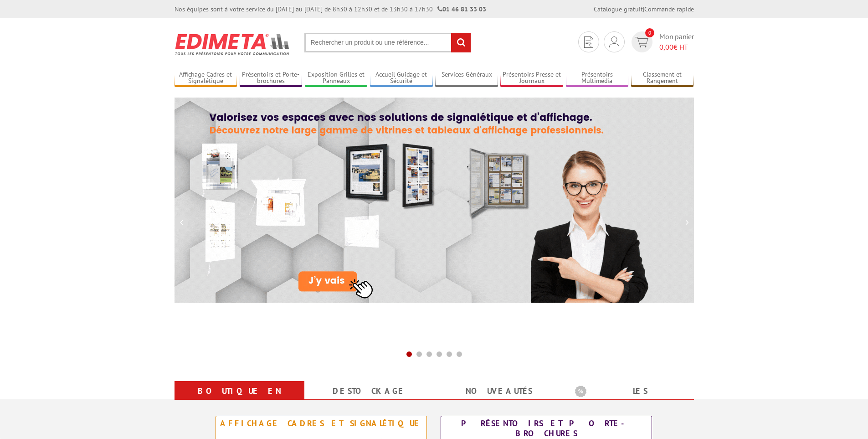 Image resolution: width=868 pixels, height=439 pixels. What do you see at coordinates (467, 78) in the screenshot?
I see `a: Services Généraux` at bounding box center [467, 78].